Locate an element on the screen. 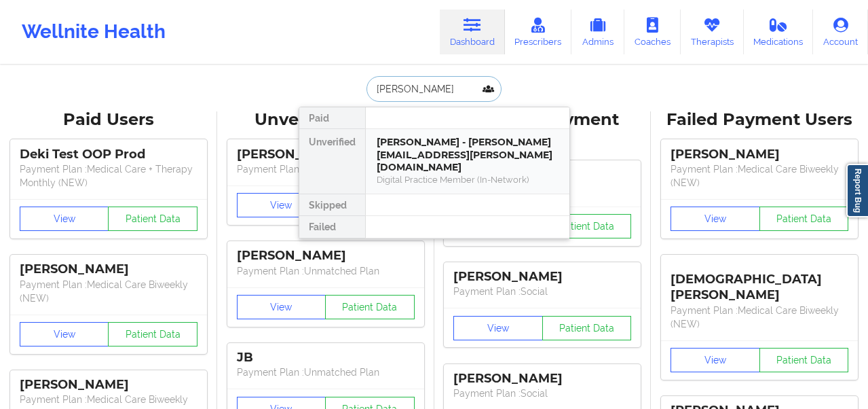  a: Prescribers is located at coordinates (538, 32).